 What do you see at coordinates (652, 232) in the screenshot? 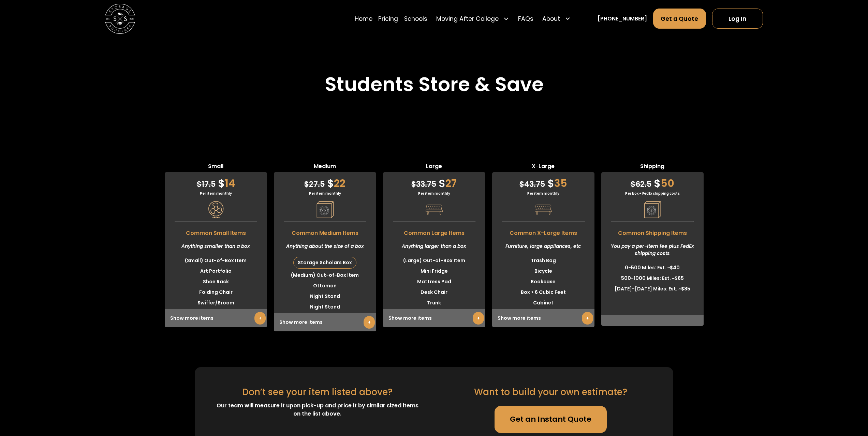
I see `span: Common Shipping Items` at bounding box center [652, 232].